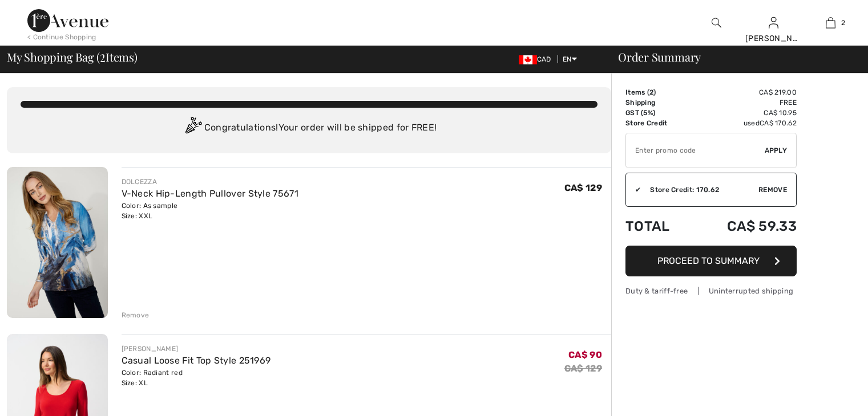 Image resolution: width=868 pixels, height=416 pixels. What do you see at coordinates (659, 227) in the screenshot?
I see `td: Total` at bounding box center [659, 227].